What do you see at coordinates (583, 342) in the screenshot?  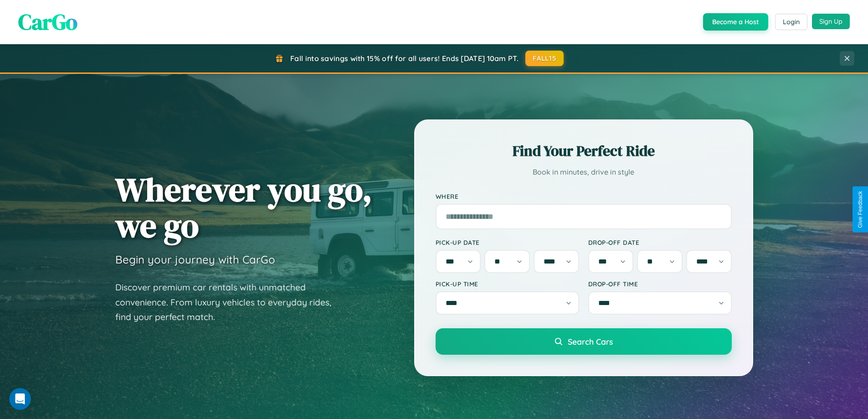 I see `button: Search Cars` at bounding box center [583, 342].